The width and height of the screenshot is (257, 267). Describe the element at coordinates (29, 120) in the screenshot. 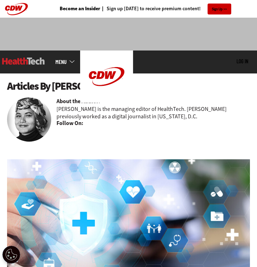

I see `img: Teta-Alim` at that location.